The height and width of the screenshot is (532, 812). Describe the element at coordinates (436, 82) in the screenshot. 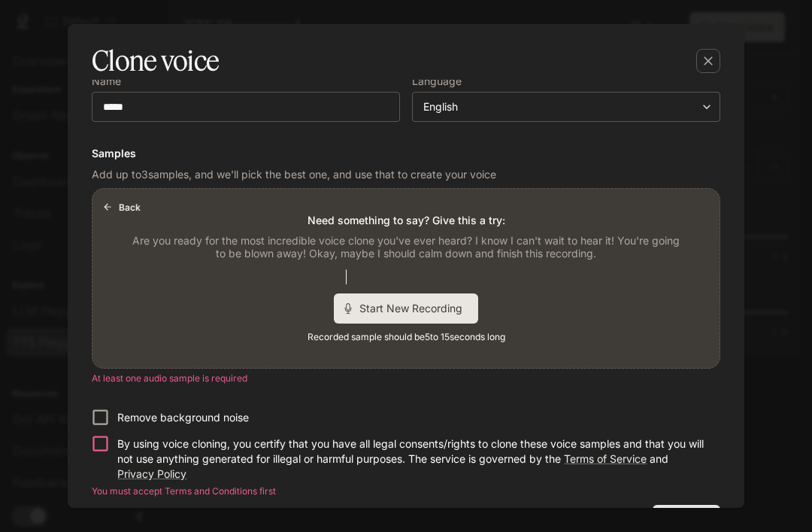

I see `p: Language` at that location.